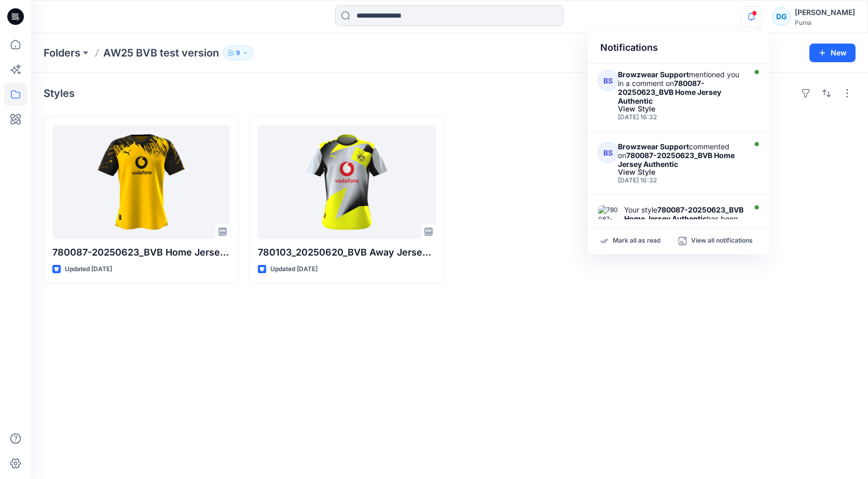 The image size is (868, 479). I want to click on img: 780087-20250623_BVB Home Jersey Authentic, so click(609, 216).